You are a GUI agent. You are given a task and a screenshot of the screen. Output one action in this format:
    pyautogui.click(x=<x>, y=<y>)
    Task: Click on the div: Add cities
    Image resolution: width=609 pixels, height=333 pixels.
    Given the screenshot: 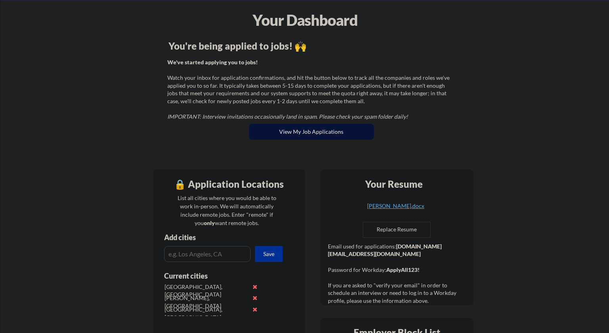 What is the action you would take?
    pyautogui.click(x=224, y=237)
    